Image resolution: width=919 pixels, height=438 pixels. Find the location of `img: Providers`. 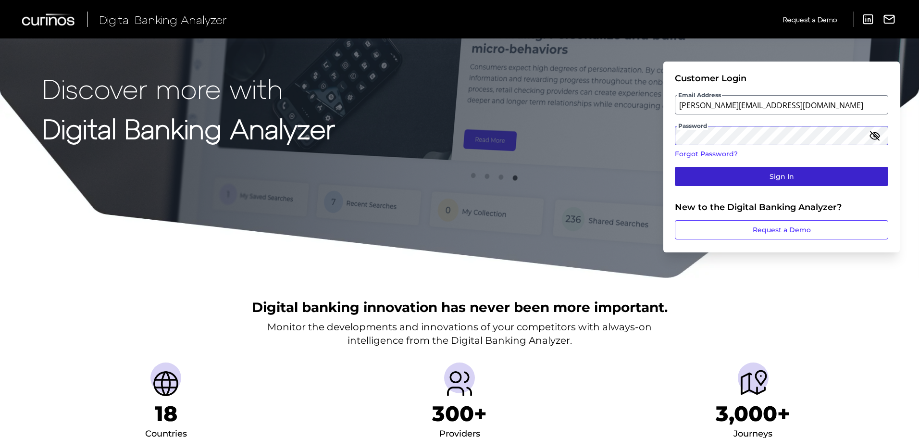

img: Providers is located at coordinates (459, 383).